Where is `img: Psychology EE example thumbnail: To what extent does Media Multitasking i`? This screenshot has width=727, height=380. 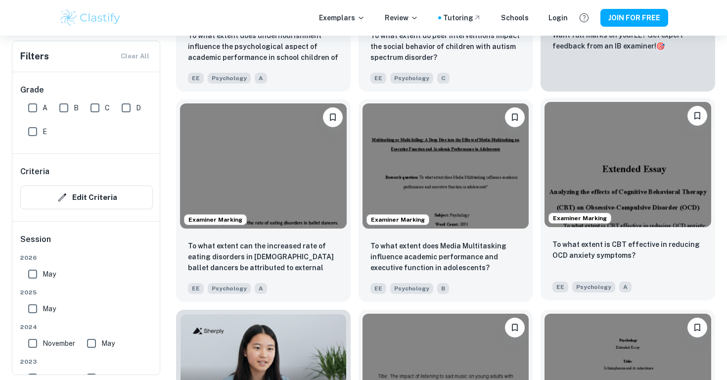 img: Psychology EE example thumbnail: To what extent does Media Multitasking i is located at coordinates (445, 166).